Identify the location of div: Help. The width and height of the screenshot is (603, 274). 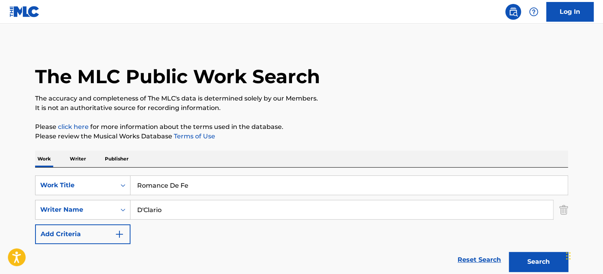
(533, 12).